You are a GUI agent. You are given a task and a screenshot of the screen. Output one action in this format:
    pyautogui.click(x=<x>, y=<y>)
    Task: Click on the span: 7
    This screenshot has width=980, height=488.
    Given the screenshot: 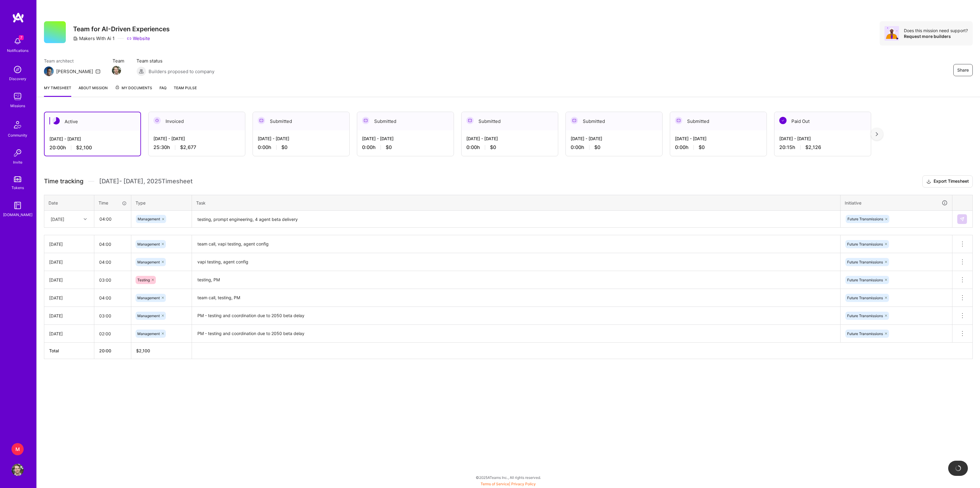 What is the action you would take?
    pyautogui.click(x=21, y=37)
    